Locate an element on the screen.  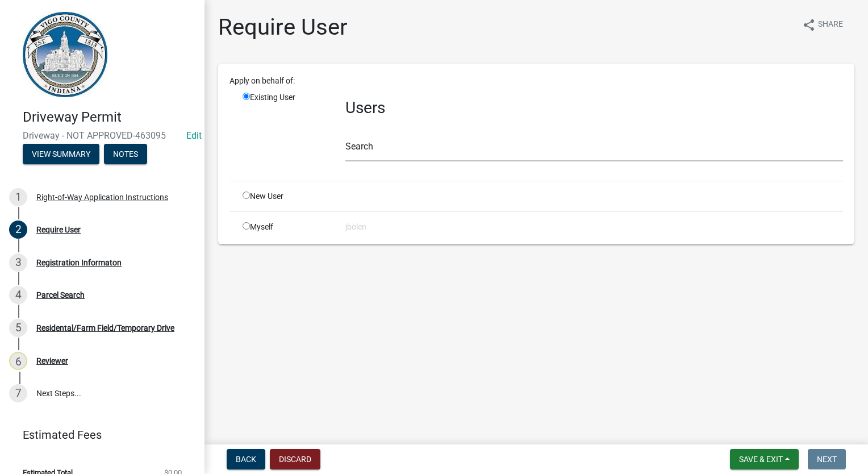
div: New User is located at coordinates (285, 196).